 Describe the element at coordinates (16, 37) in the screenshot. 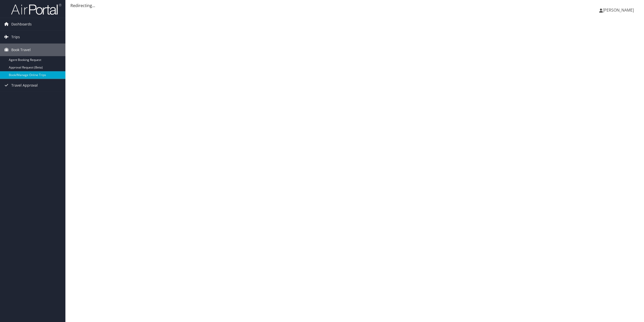

I see `span: Trips` at that location.